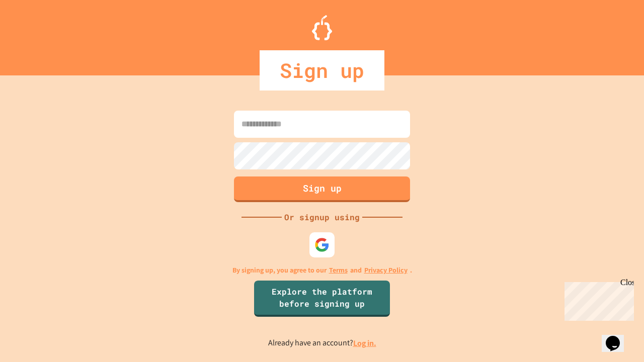  What do you see at coordinates (322, 190) in the screenshot?
I see `button: Sign up` at bounding box center [322, 190].